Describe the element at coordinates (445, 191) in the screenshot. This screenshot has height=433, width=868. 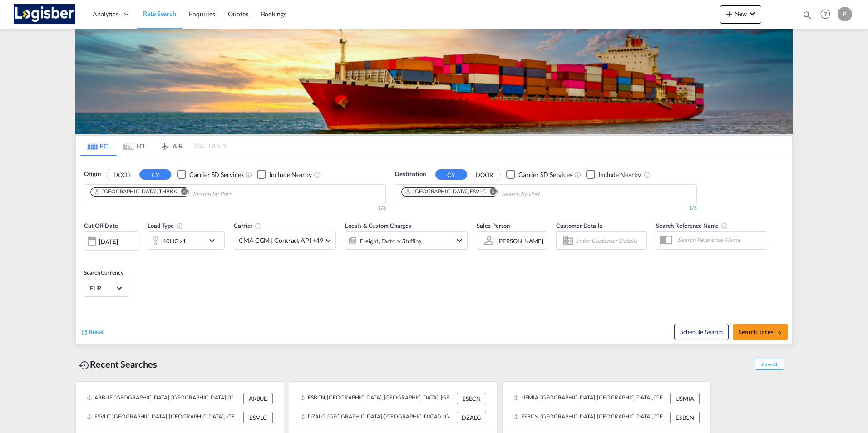
I see `div: Valencia, ESVLC` at that location.